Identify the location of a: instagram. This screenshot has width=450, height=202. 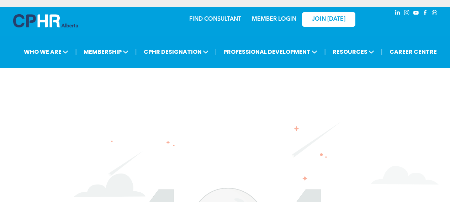
(407, 14).